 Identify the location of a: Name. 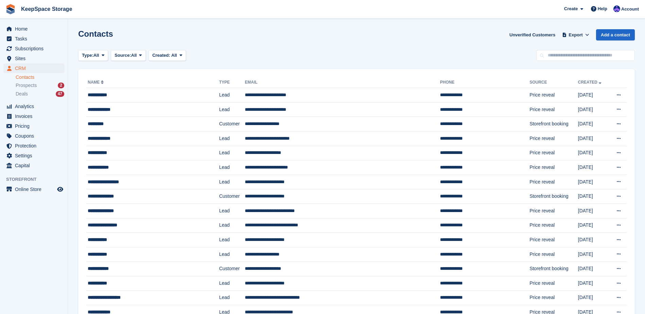
(96, 82).